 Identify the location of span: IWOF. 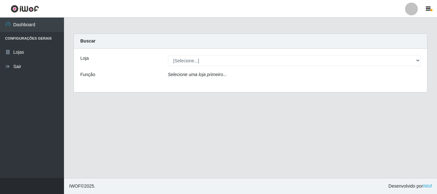
(75, 186).